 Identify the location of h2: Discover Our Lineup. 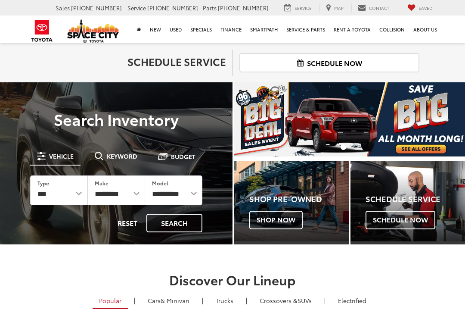
(232, 279).